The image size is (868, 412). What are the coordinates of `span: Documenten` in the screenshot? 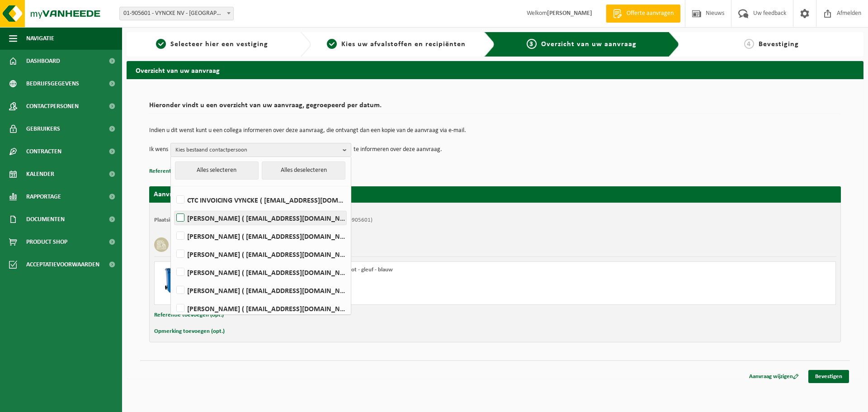 It's located at (45, 219).